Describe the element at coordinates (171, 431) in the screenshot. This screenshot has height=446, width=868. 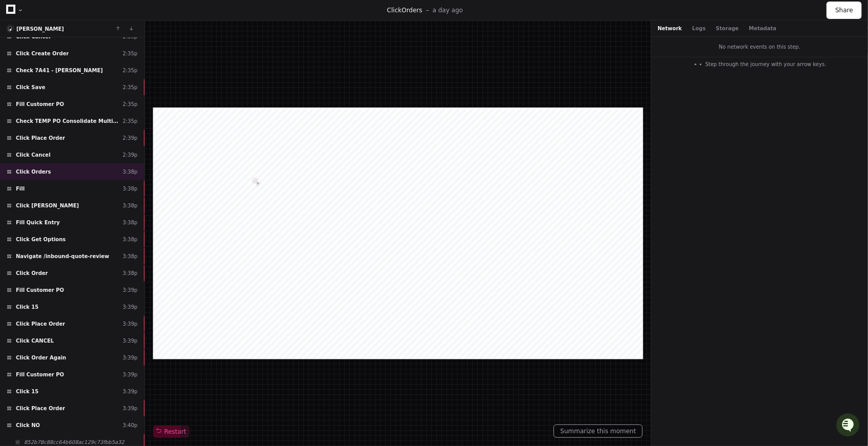
I see `button: Restart` at that location.